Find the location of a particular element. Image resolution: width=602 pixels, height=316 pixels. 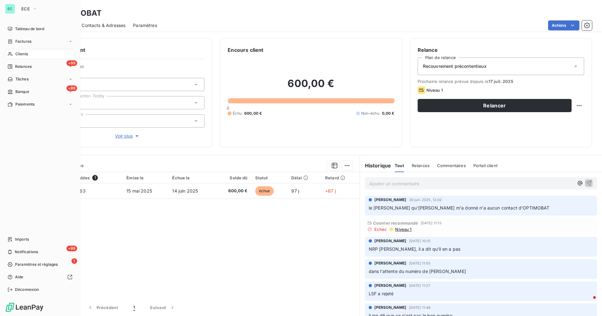

span: Factures is located at coordinates (23, 41).